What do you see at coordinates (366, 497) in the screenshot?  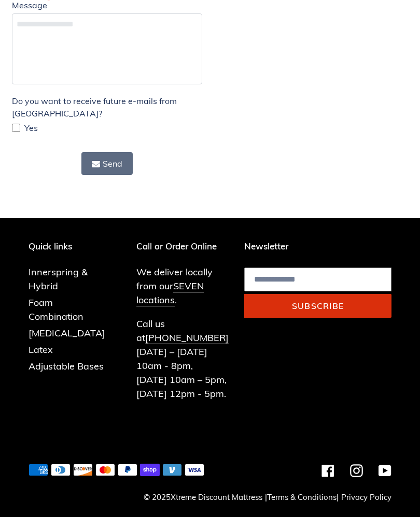 I see `a: Privacy Policy` at bounding box center [366, 497].